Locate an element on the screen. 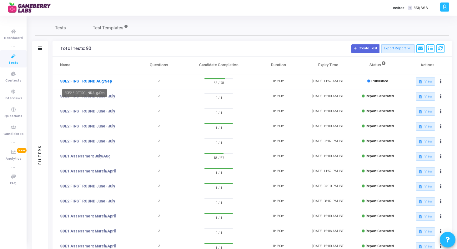 This screenshot has height=249, width=457. th: Expiry Time is located at coordinates (328, 65).